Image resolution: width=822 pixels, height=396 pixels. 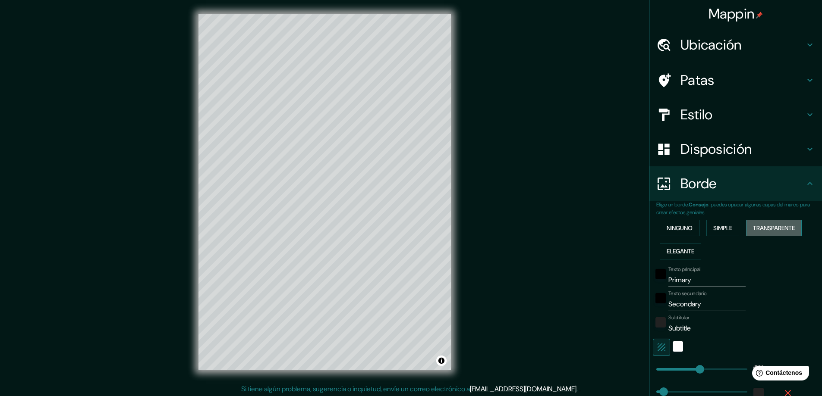 What do you see at coordinates (672, 205) in the screenshot?
I see `font: Elige un borde.` at bounding box center [672, 205].